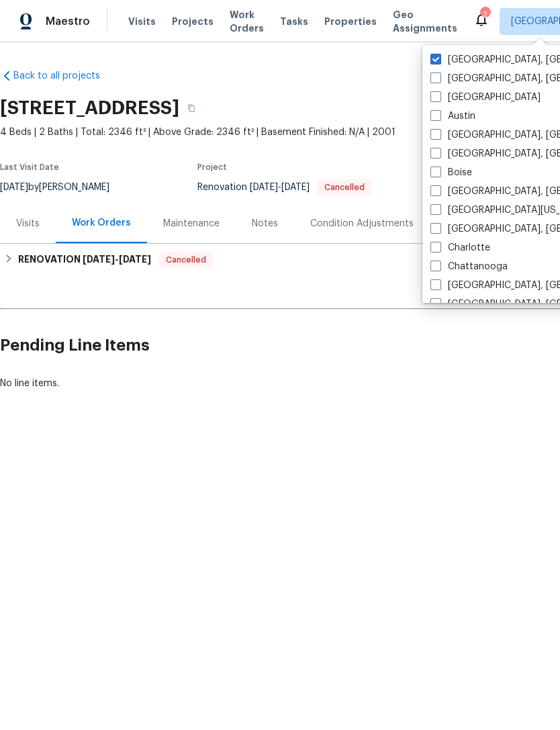 Image resolution: width=560 pixels, height=730 pixels. I want to click on span: Properties, so click(351, 22).